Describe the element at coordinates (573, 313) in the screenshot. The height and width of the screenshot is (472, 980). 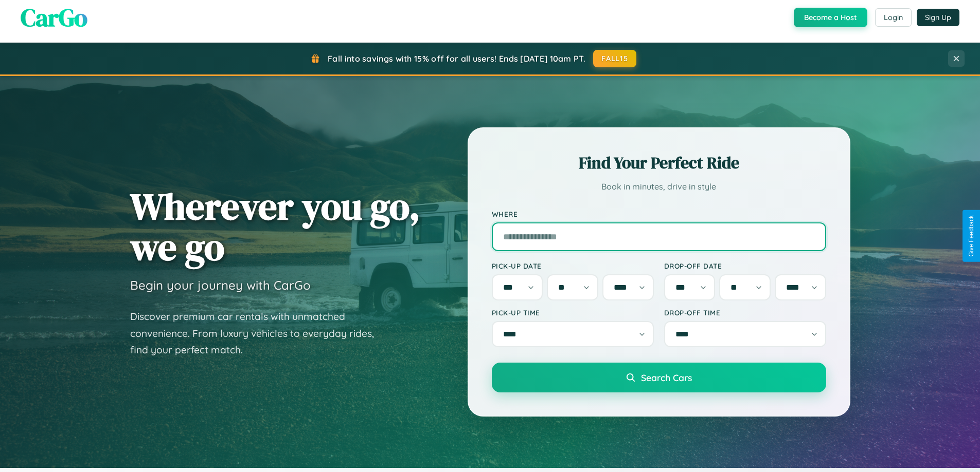
I see `label: Pick-up Time` at that location.